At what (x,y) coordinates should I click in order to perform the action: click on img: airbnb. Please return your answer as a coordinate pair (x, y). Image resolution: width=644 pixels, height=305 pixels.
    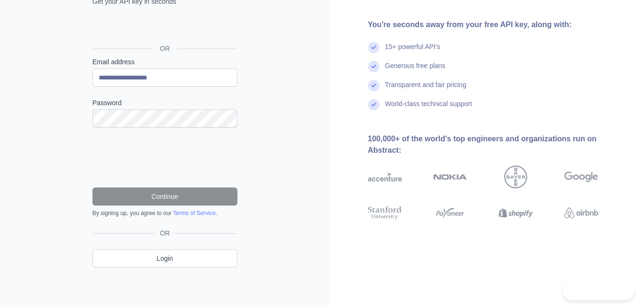
    Looking at the image, I should click on (581, 213).